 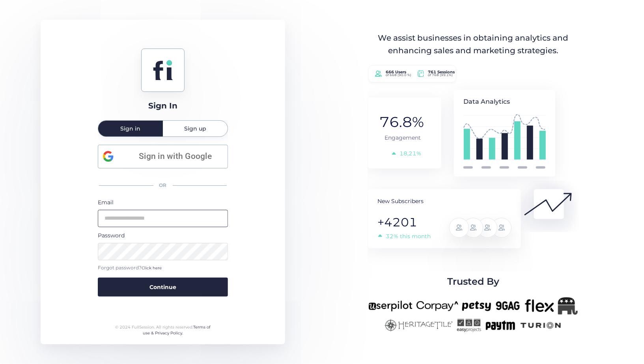 I want to click on tspan: +4201, so click(x=397, y=222).